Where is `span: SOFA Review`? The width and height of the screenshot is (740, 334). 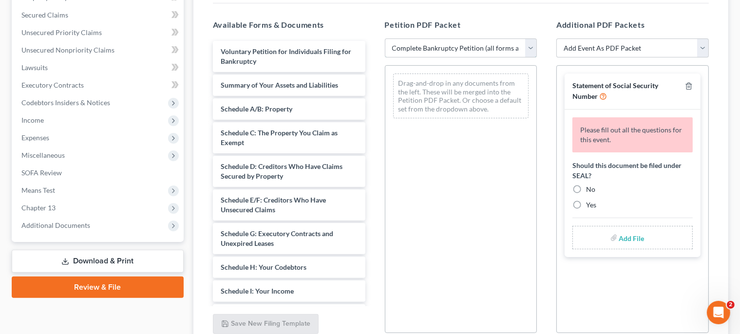
span: SOFA Review is located at coordinates (41, 173).